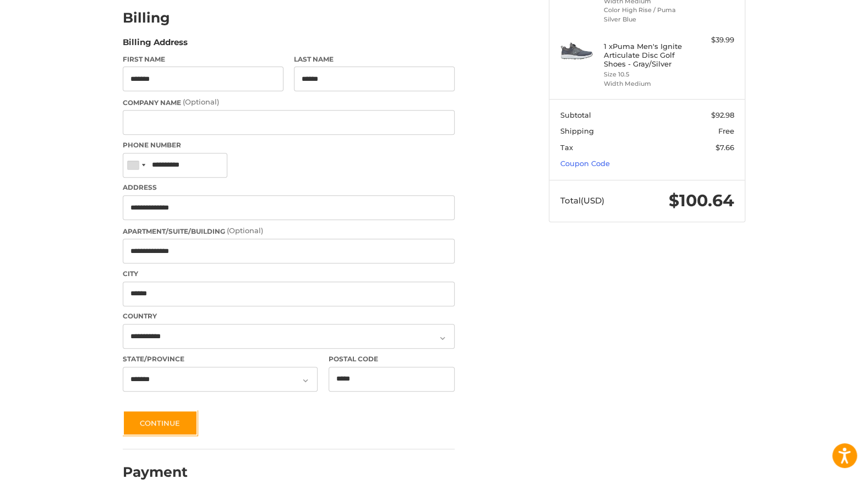 The width and height of the screenshot is (868, 501). I want to click on label: Phone Number, so click(288, 145).